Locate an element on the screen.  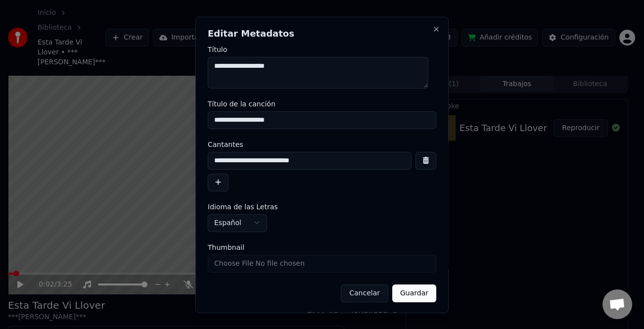
label: Título is located at coordinates (322, 49).